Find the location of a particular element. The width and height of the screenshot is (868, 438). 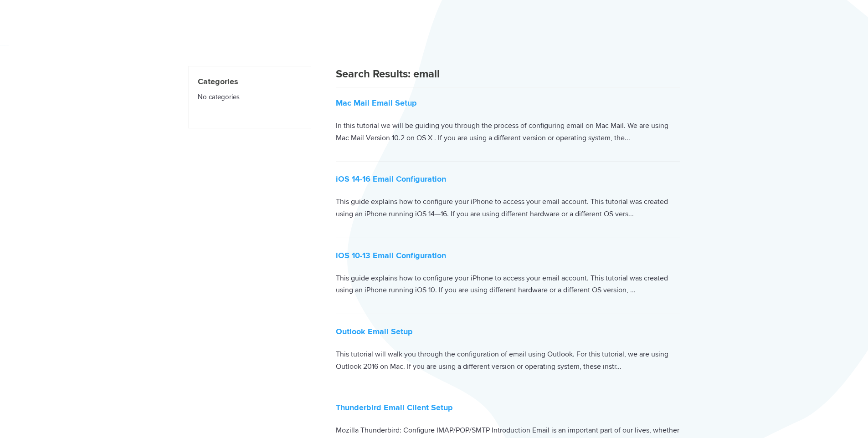

h1: Search Results: email is located at coordinates (508, 77).